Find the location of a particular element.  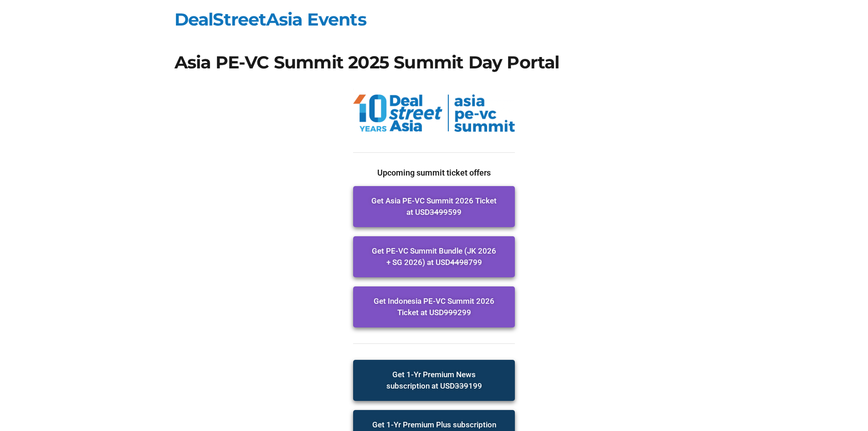

span: Get Asia PE-VC Summit 2026 Ticket at USD 599 is located at coordinates (434, 207).